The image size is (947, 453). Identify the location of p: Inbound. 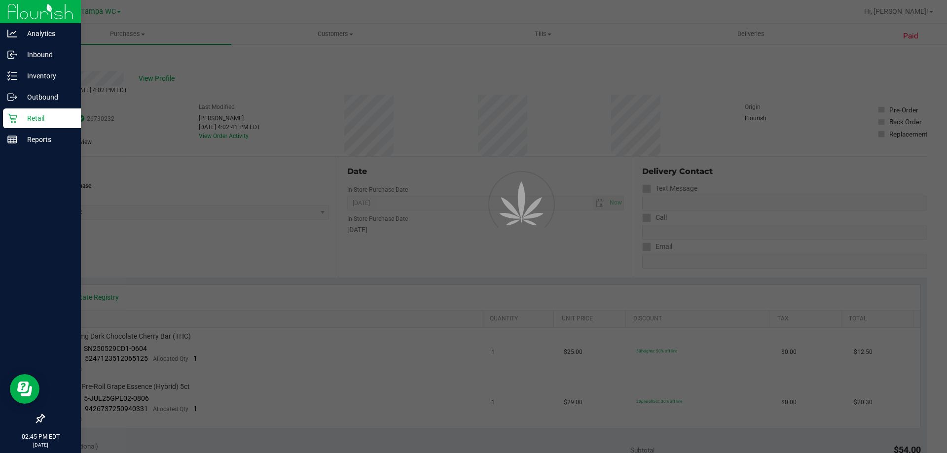
(47, 55).